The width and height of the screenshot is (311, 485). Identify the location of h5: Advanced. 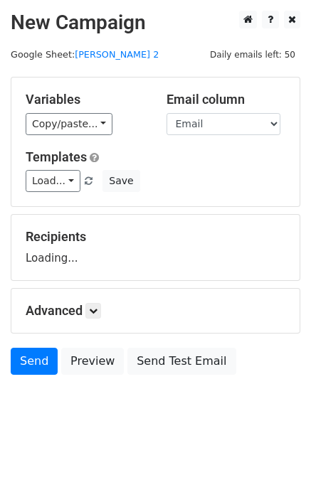
(155, 311).